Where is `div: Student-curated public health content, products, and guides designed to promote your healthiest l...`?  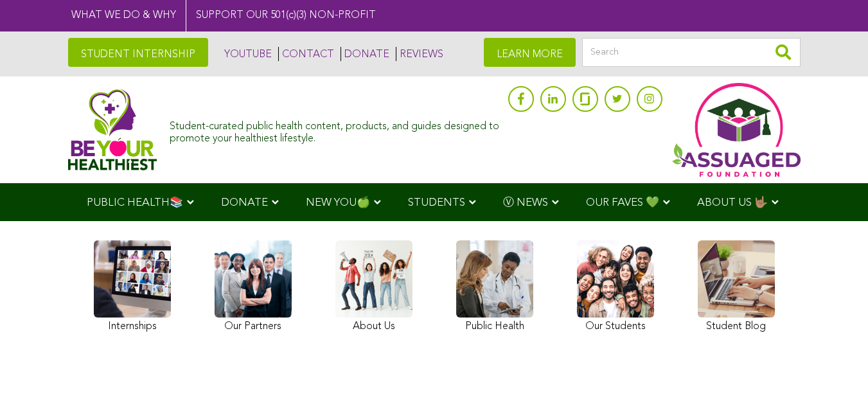
div: Student-curated public health content, products, and guides designed to promote your healthiest l... is located at coordinates (335, 130).